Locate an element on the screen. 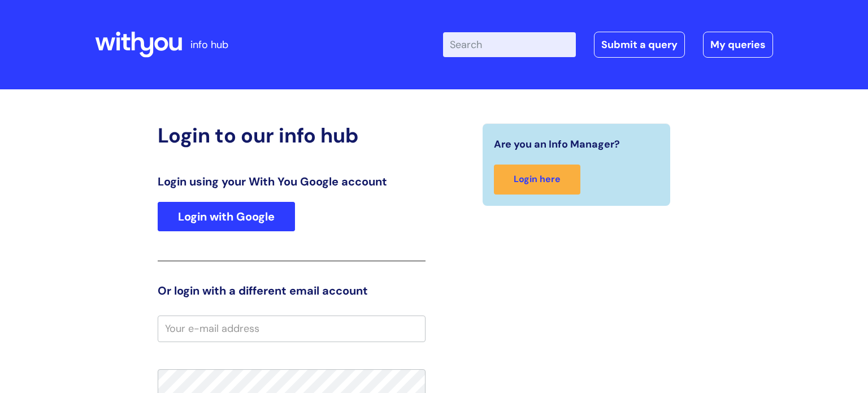 The height and width of the screenshot is (393, 868). a: My queries is located at coordinates (738, 45).